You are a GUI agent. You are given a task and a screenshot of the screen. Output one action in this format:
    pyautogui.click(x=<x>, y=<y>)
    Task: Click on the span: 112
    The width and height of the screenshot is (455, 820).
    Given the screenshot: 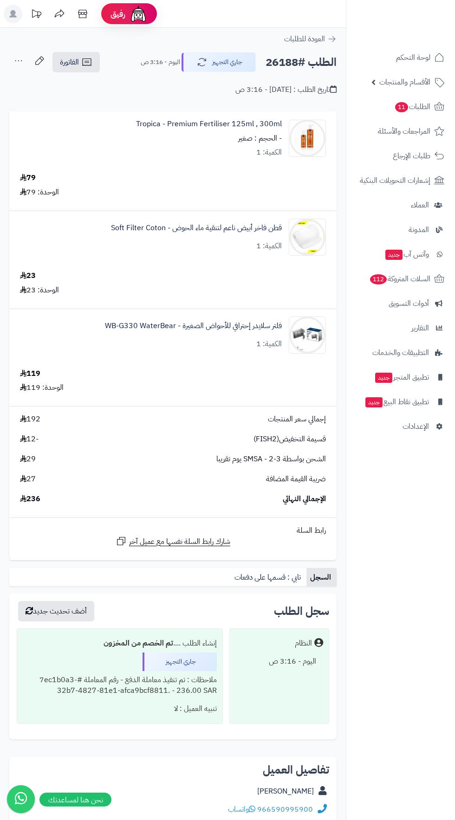 What is the action you would take?
    pyautogui.click(x=378, y=279)
    